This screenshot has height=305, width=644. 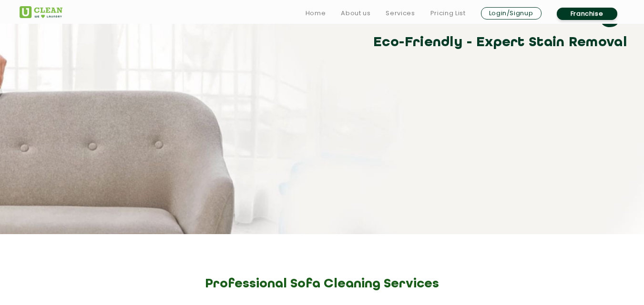 I want to click on a: Pricing List, so click(x=448, y=14).